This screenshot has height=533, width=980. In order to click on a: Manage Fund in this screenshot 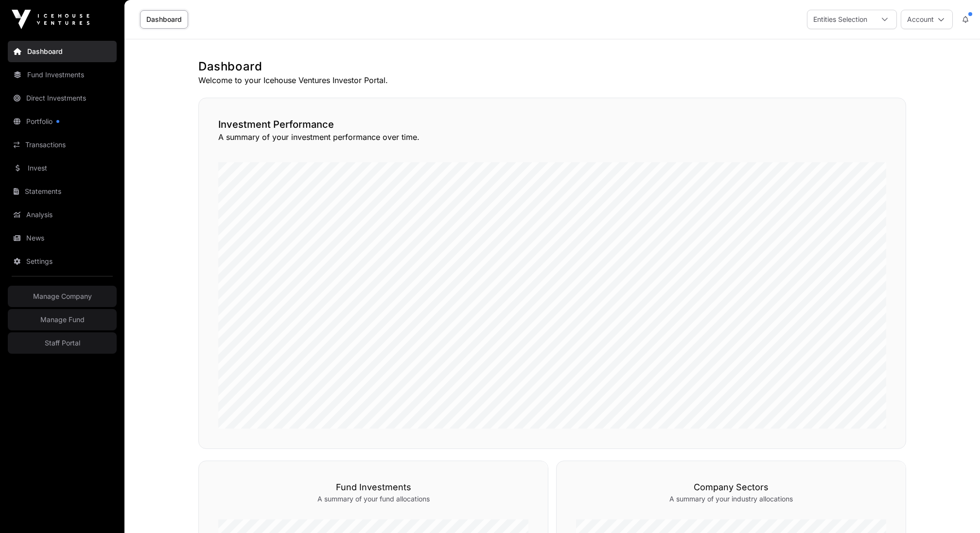, I will do `click(63, 320)`.